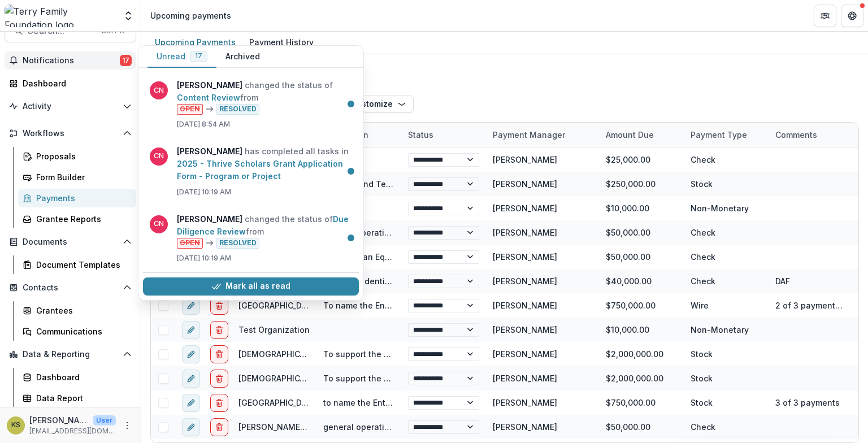 This screenshot has width=868, height=443. I want to click on div: DAF, so click(782, 281).